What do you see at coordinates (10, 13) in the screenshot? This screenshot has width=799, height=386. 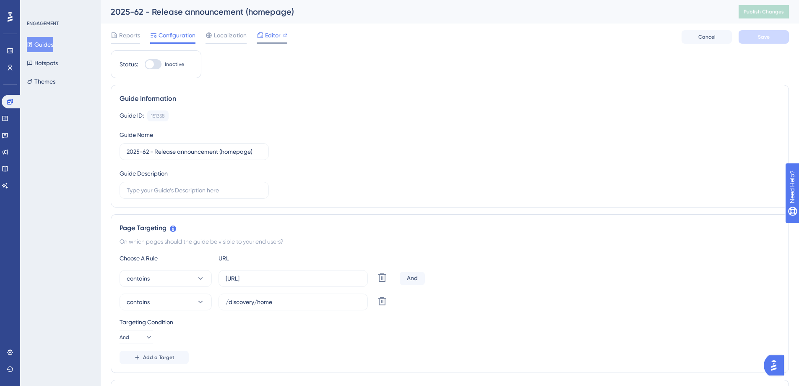 I see `img: launcher-image-alternative-text` at bounding box center [10, 13].